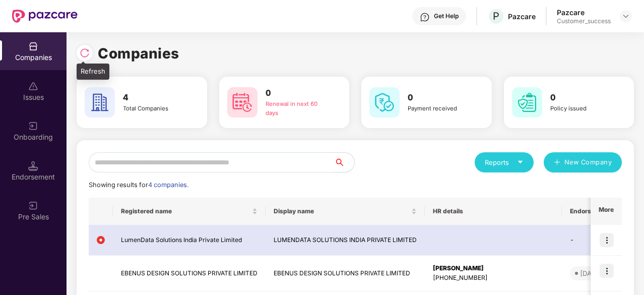 Image resolution: width=644 pixels, height=295 pixels. What do you see at coordinates (520, 162) in the screenshot?
I see `span: caret-down` at bounding box center [520, 162].